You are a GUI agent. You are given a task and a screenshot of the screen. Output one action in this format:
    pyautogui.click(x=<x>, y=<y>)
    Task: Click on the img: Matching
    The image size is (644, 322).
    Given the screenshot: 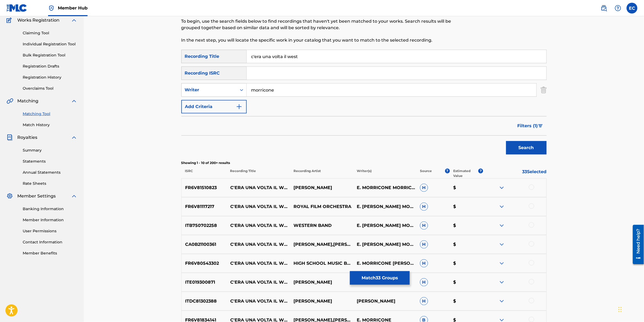 What is the action you would take?
    pyautogui.click(x=10, y=101)
    